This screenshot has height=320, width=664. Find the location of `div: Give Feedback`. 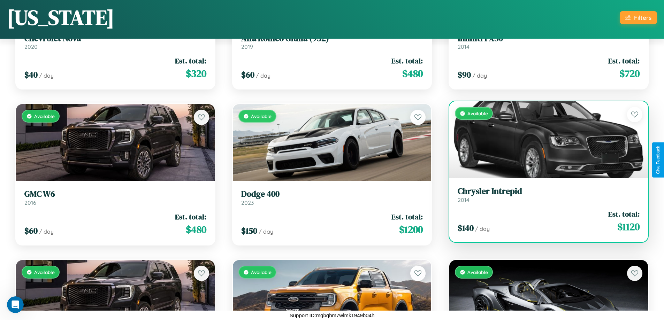

div: Give Feedback is located at coordinates (658, 160).